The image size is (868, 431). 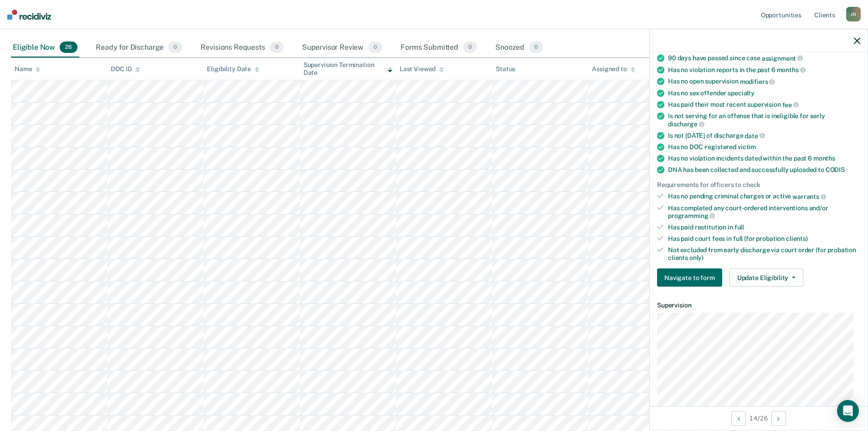 What do you see at coordinates (439, 48) in the screenshot?
I see `div: Forms Submitted` at bounding box center [439, 48].